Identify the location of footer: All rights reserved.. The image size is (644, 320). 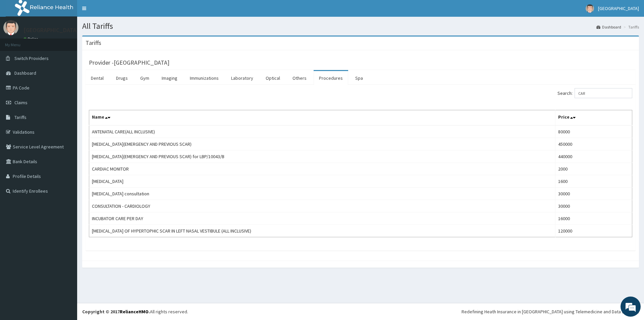
(361, 312).